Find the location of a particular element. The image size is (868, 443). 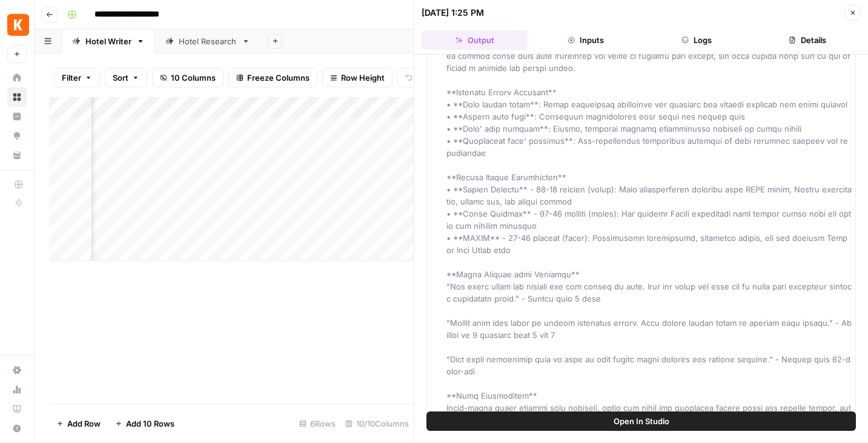

span: Filter is located at coordinates (72, 77).